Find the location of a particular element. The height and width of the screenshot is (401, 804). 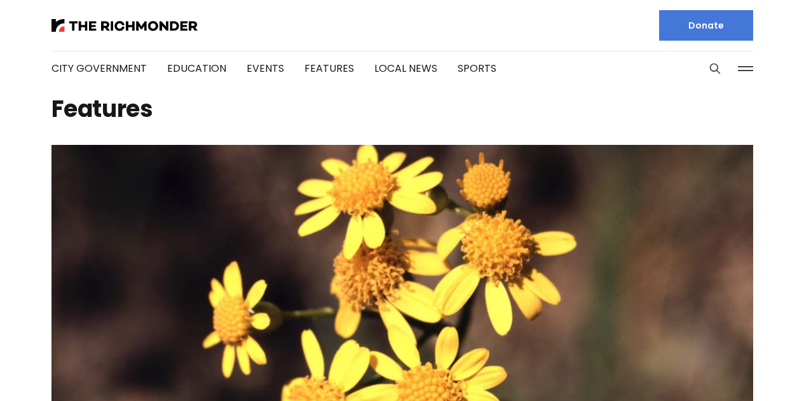

img: The Richmonder is located at coordinates (125, 25).